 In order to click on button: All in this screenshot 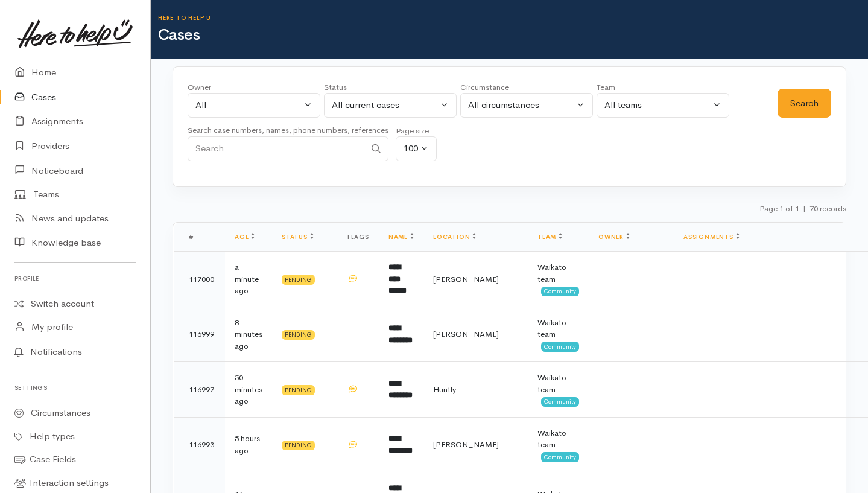, I will do `click(254, 105)`.